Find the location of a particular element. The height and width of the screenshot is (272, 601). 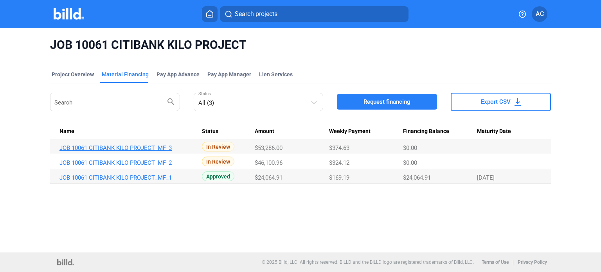

div: Weekly Payment is located at coordinates (366, 131).